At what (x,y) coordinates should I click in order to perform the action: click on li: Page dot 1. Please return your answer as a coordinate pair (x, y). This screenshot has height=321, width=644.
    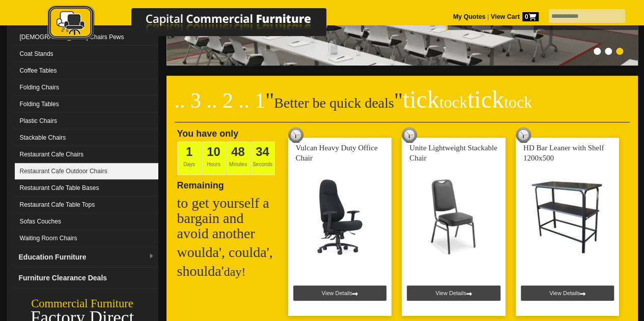
    Looking at the image, I should click on (597, 52).